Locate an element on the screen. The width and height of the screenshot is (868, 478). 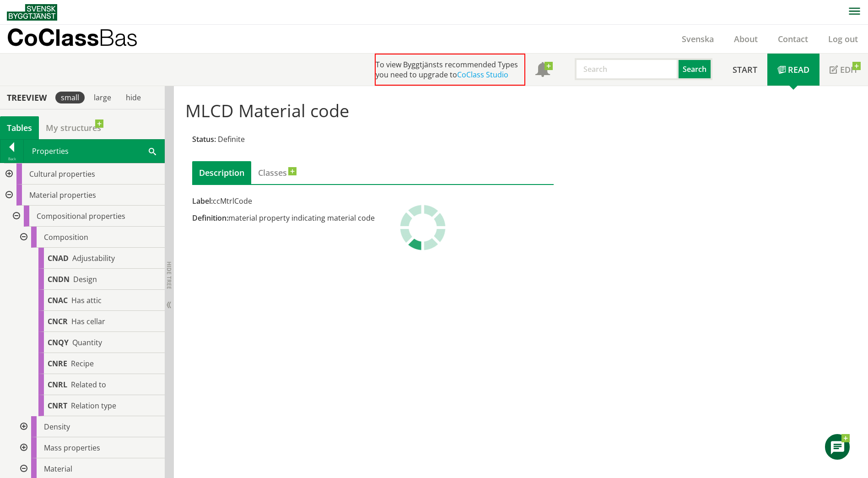
span: Material is located at coordinates (58, 469).